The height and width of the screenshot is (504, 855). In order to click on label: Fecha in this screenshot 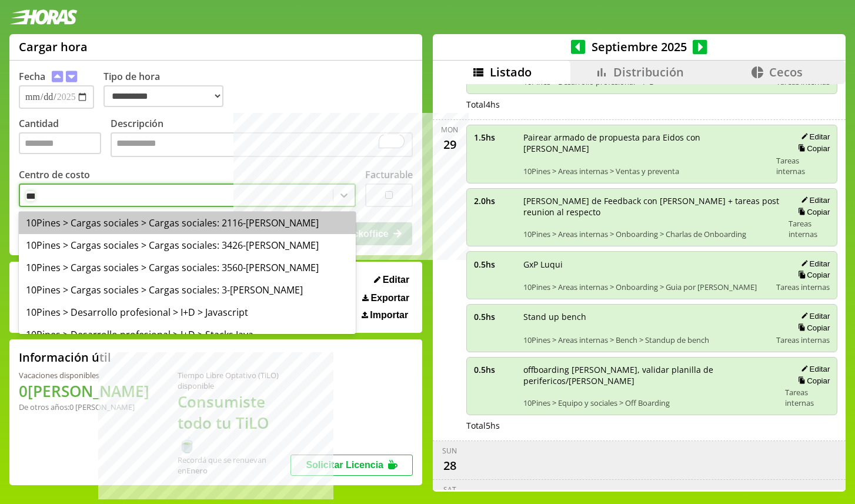, I will do `click(32, 76)`.